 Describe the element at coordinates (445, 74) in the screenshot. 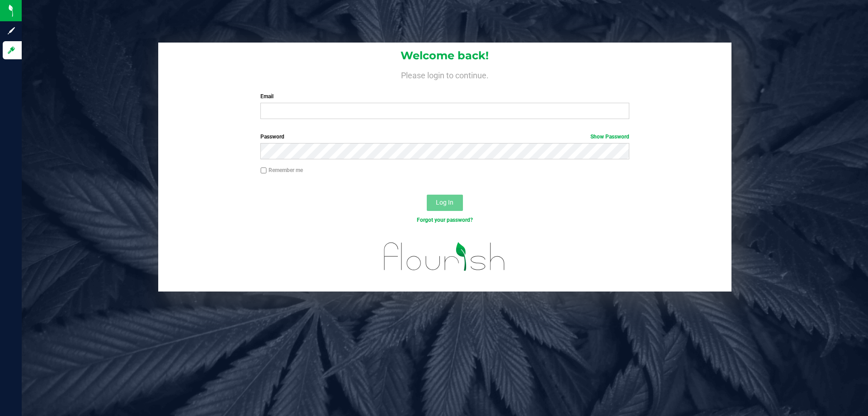

I see `h4: Please login to continue.` at that location.